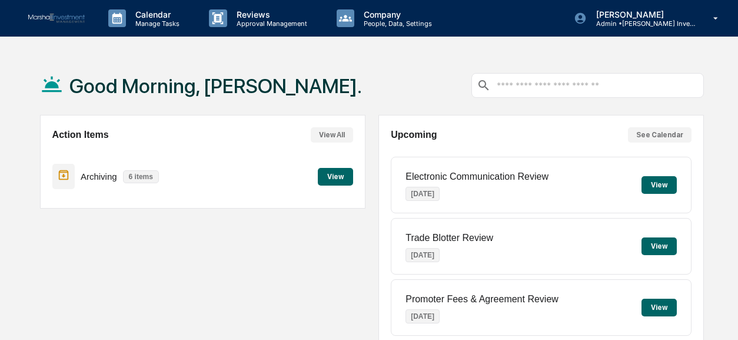 This screenshot has height=340, width=738. What do you see at coordinates (396, 24) in the screenshot?
I see `p: People, Data, Settings` at bounding box center [396, 24].